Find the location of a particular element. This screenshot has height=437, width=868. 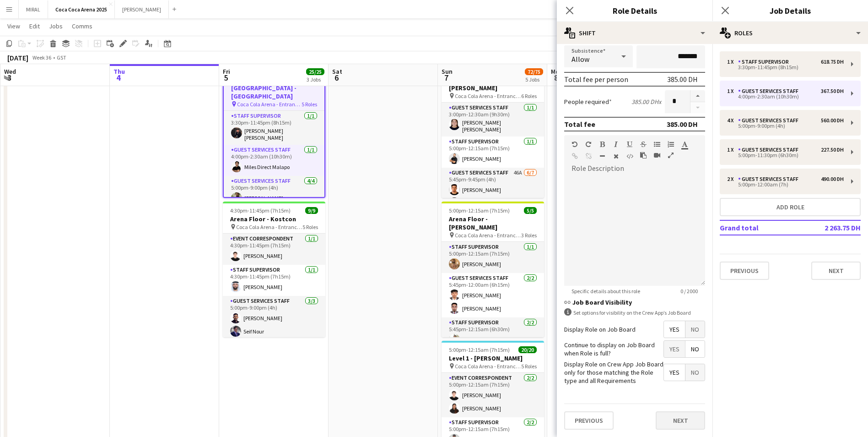

div: 3:30pm-11:45pm (8h15m) is located at coordinates (785, 67).